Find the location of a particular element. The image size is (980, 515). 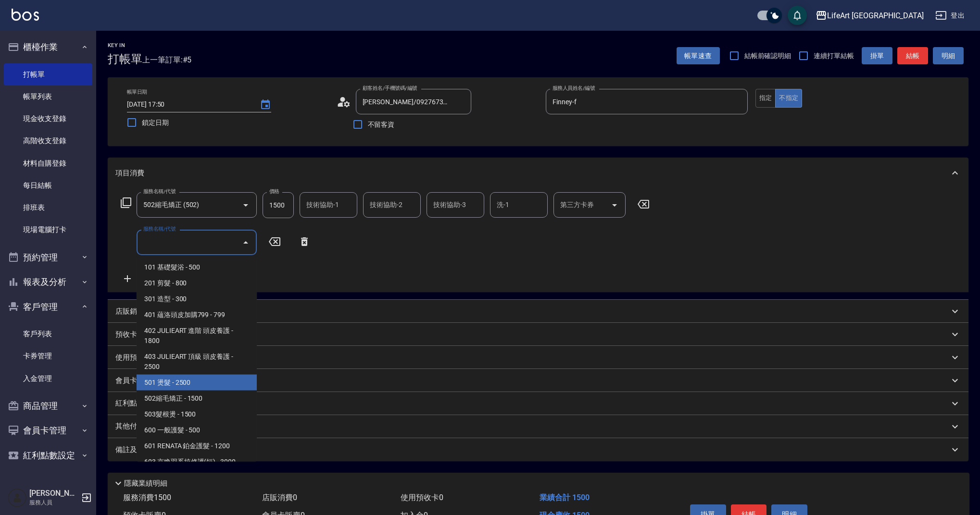

p: 項目消費 is located at coordinates (130, 173).